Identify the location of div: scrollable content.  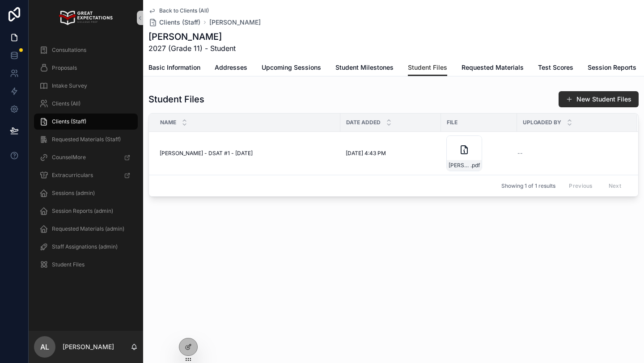
(86, 160).